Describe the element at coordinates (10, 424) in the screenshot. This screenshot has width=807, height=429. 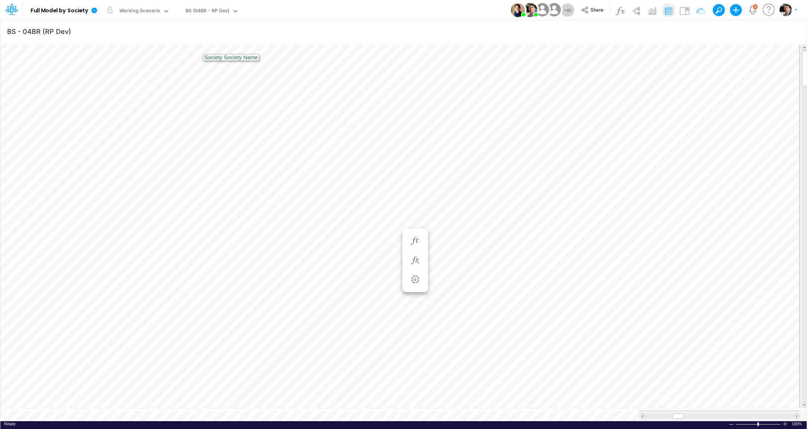
I see `div: In Ready mode` at that location.